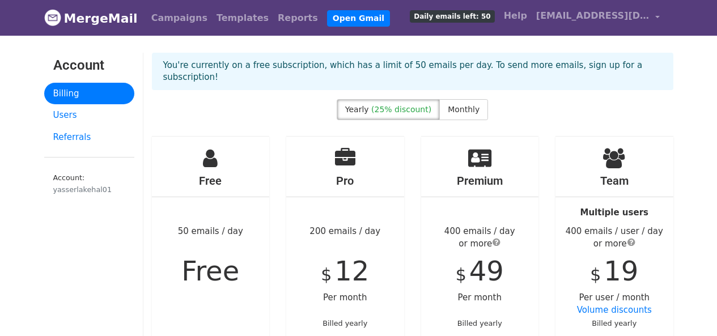 This screenshot has width=717, height=336. I want to click on a: Open Gmail, so click(358, 18).